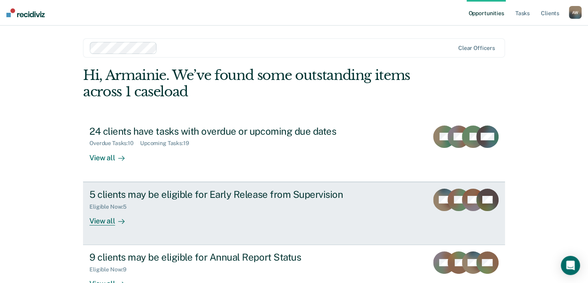 The height and width of the screenshot is (283, 588). I want to click on div: Clear officers, so click(477, 48).